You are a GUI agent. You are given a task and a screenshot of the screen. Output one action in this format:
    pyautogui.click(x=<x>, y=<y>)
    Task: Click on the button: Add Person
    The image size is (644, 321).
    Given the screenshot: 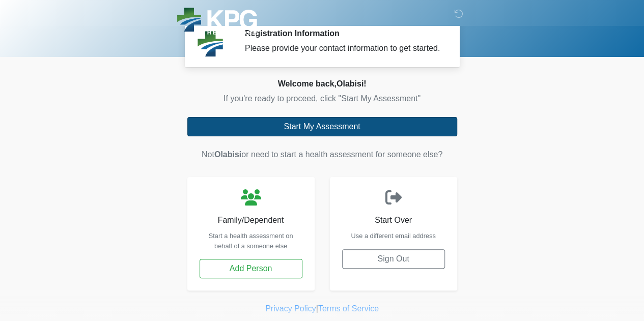 What is the action you would take?
    pyautogui.click(x=251, y=269)
    